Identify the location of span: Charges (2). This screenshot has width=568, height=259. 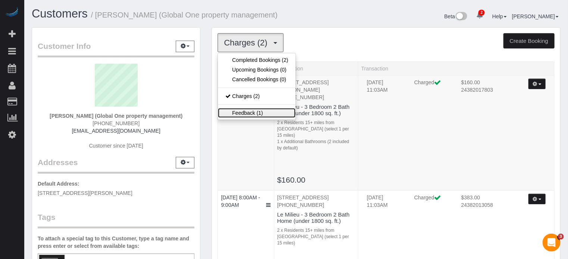
(248, 43).